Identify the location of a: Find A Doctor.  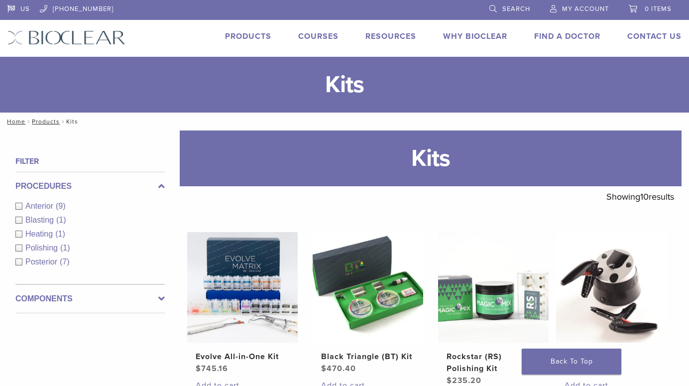
(567, 36).